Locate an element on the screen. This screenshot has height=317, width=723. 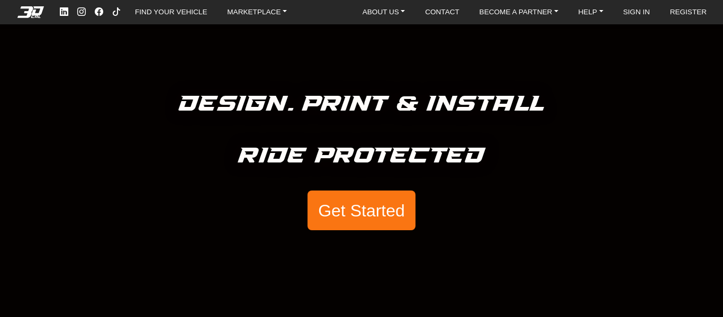
a: ABOUT US is located at coordinates (384, 12).